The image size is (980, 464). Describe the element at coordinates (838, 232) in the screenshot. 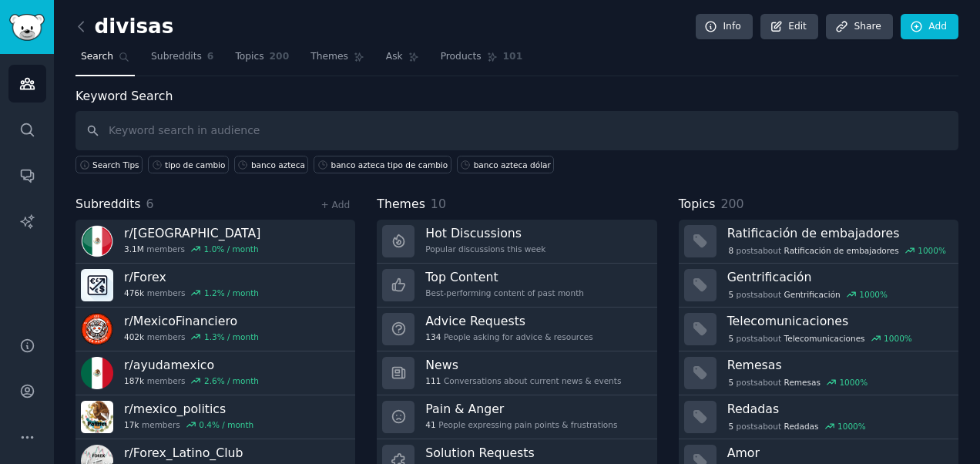

I see `h3: Ratificación de embajadores` at that location.